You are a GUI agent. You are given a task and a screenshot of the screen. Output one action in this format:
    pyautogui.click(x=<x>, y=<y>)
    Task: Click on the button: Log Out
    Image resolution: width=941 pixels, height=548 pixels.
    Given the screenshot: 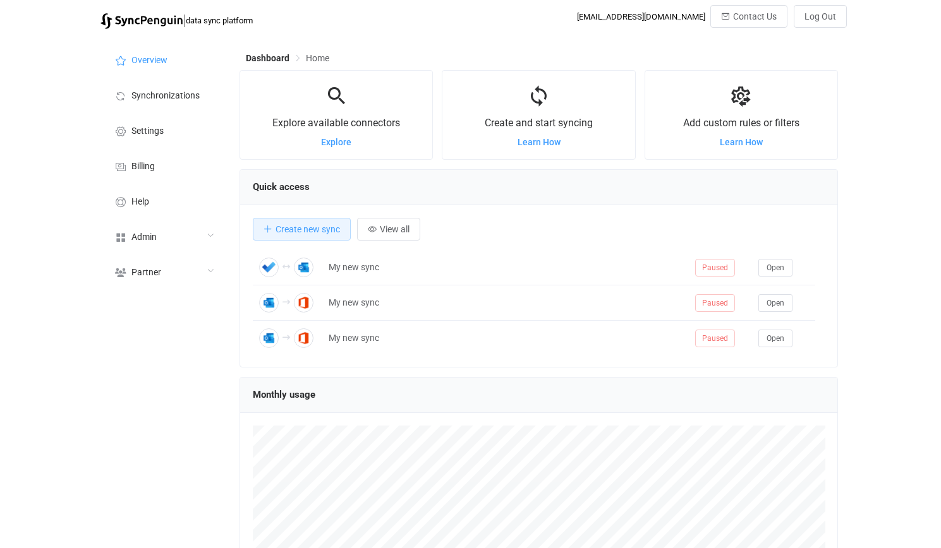 What is the action you would take?
    pyautogui.click(x=820, y=16)
    